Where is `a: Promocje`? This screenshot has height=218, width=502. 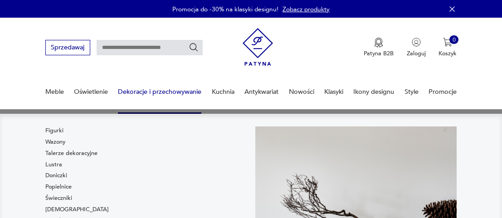 a: Promocje is located at coordinates (442, 92).